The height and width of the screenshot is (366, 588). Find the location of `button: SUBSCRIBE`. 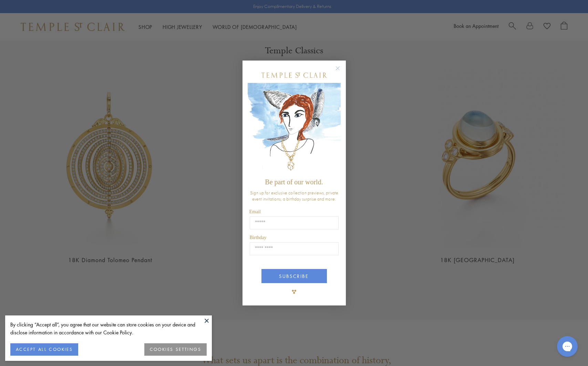

button: SUBSCRIBE is located at coordinates (294, 276).